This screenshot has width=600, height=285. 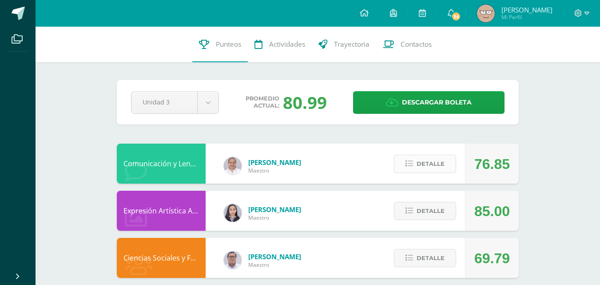 I want to click on span: Trayectoria, so click(x=352, y=44).